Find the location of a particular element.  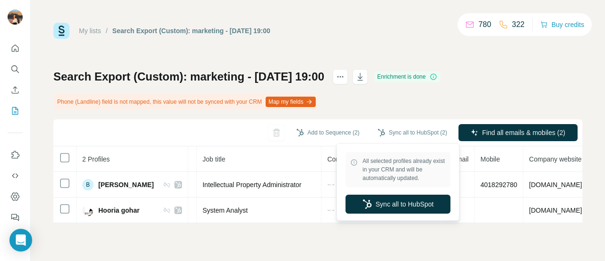

span: Company website is located at coordinates (555, 159).